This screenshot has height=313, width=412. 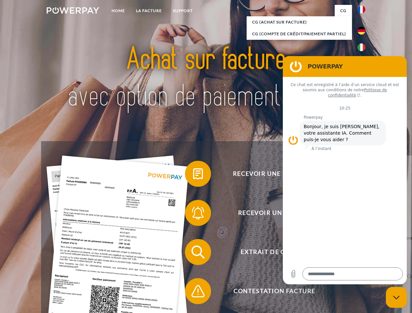 I want to click on button: Recevoir une facture ?, so click(x=270, y=174).